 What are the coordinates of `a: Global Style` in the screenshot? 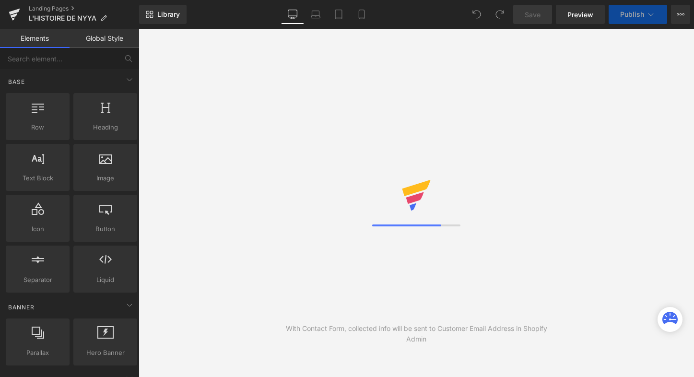 It's located at (104, 38).